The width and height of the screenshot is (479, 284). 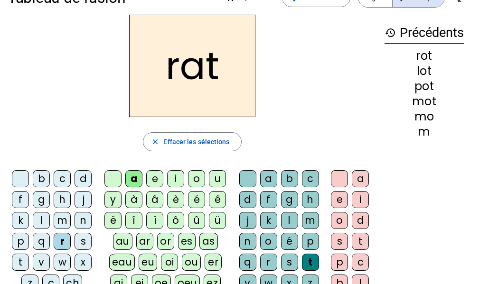 I want to click on h3: Précédents, so click(x=424, y=33).